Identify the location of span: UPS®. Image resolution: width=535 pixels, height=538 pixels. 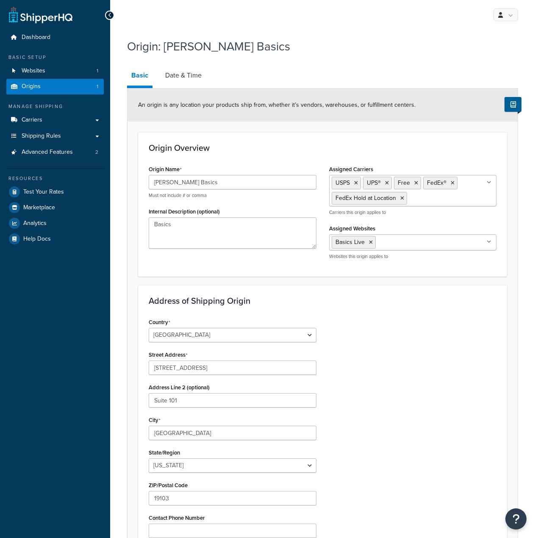
(373, 182).